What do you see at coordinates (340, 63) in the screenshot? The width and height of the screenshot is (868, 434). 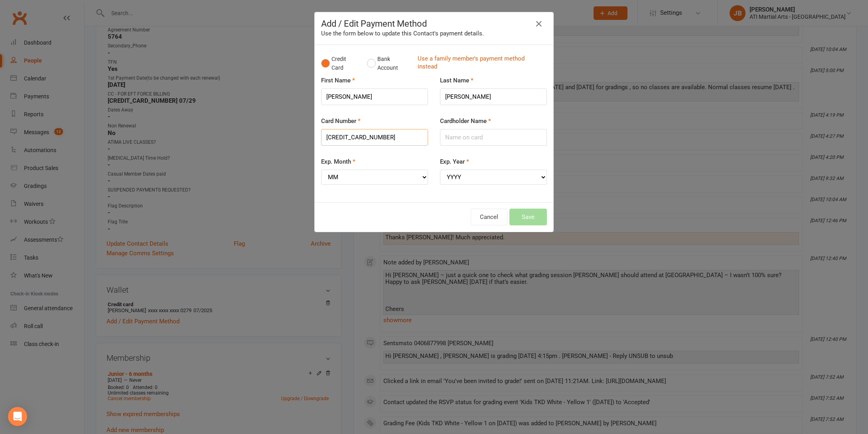 I see `button: Credit Card` at bounding box center [340, 63].